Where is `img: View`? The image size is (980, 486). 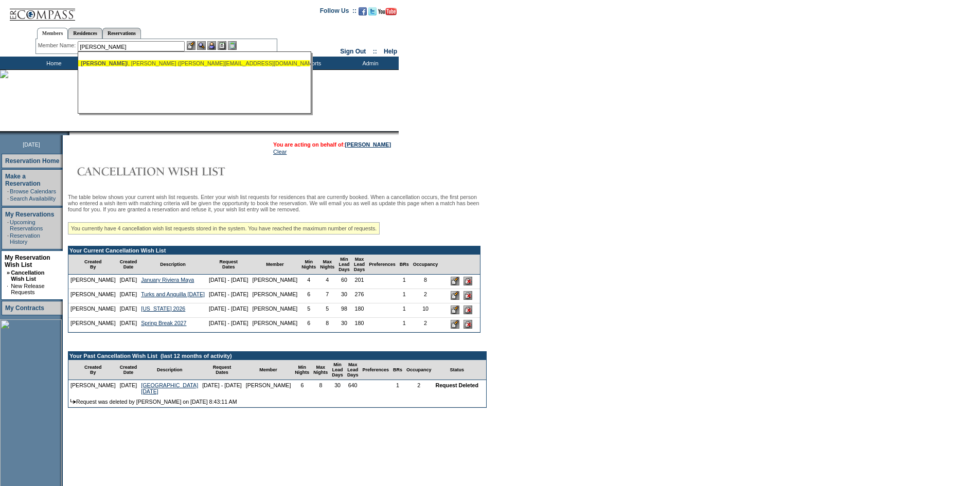
img: View is located at coordinates (201, 45).